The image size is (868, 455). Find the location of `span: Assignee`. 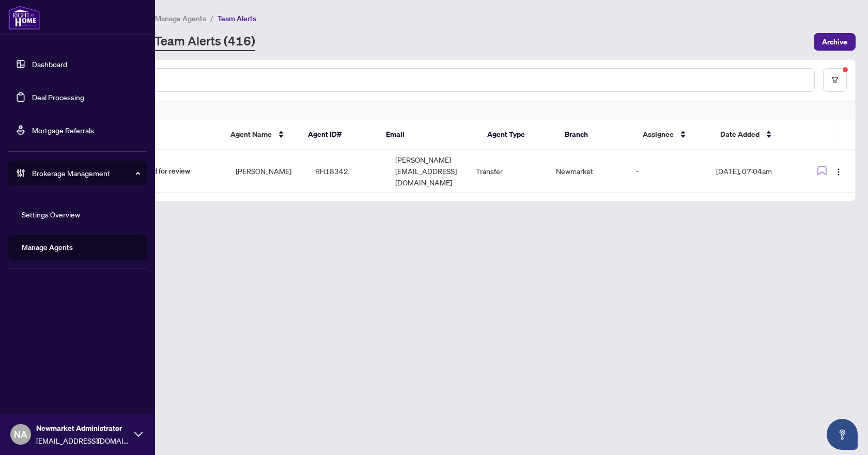

span: Assignee is located at coordinates (659, 134).